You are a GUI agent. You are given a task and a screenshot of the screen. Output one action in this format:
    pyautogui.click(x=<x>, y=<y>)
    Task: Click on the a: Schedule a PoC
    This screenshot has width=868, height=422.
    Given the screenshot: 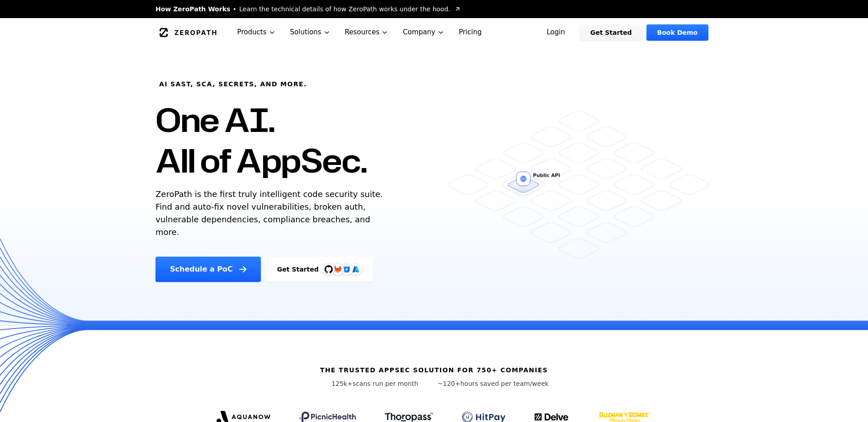 What is the action you would take?
    pyautogui.click(x=208, y=269)
    